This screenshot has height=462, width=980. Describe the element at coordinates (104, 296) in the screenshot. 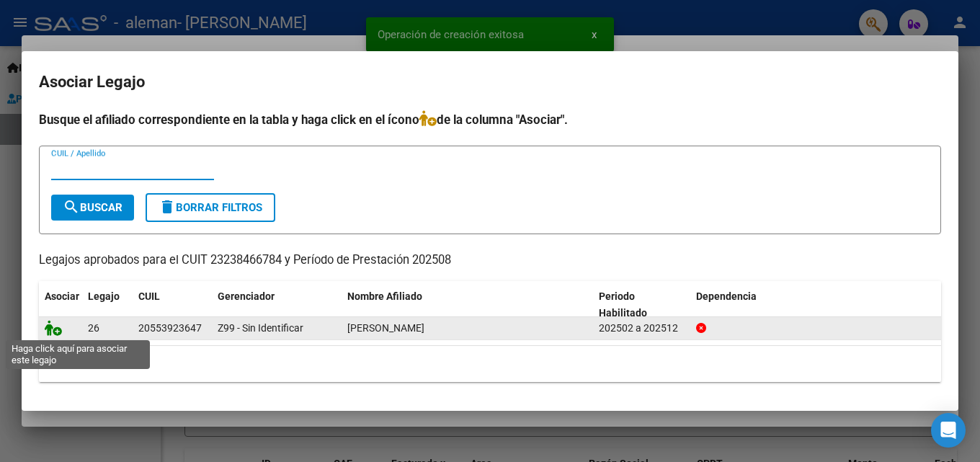

I see `span: Legajo` at that location.